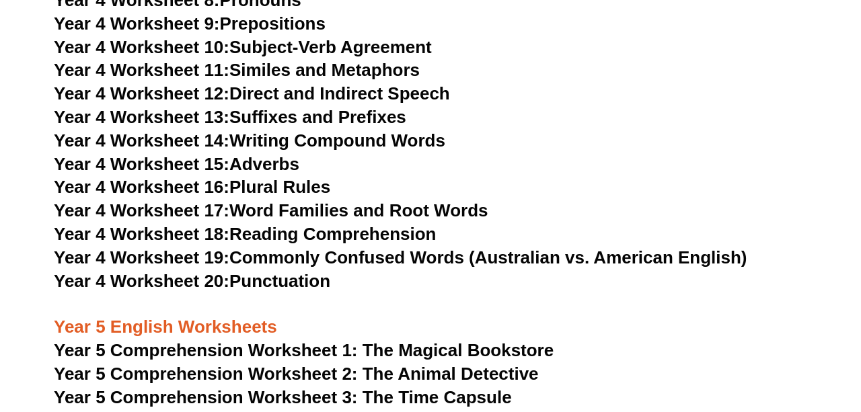 The height and width of the screenshot is (412, 861). Describe the element at coordinates (141, 70) in the screenshot. I see `span: Year 4 Worksheet 11:` at that location.